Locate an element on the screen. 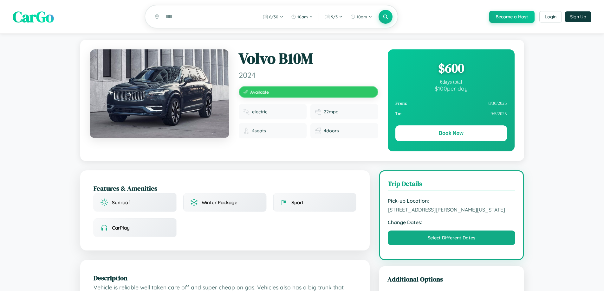 This screenshot has width=604, height=291. h3: Additional Options is located at coordinates (451, 279).